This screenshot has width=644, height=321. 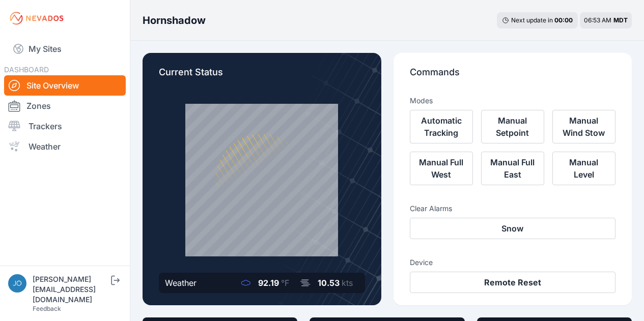 I want to click on div: 00 : 00, so click(x=564, y=20).